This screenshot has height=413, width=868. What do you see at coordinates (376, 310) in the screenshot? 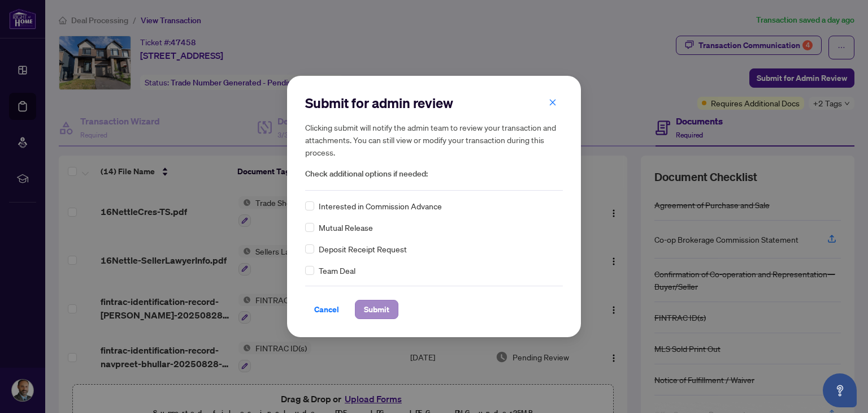
I see `button: Submit` at bounding box center [376, 310].